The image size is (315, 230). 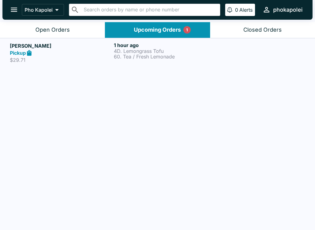 What do you see at coordinates (237, 10) in the screenshot?
I see `p: 0` at bounding box center [237, 10].